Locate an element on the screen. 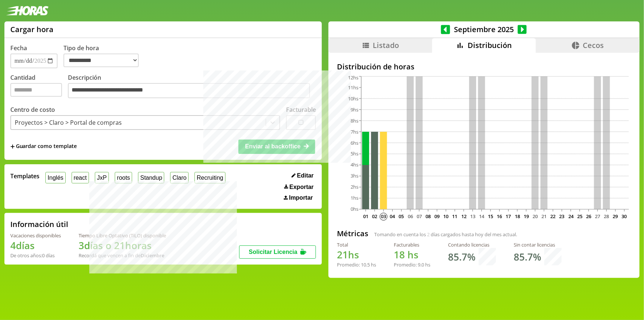 The image size is (644, 320). div: De otros años: 0 días is located at coordinates (35, 255).